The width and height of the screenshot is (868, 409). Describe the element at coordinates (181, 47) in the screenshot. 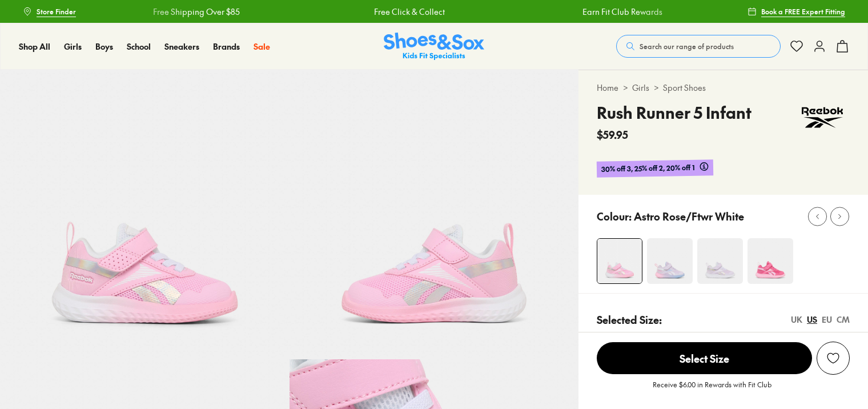

I see `span: Sneakers` at that location.